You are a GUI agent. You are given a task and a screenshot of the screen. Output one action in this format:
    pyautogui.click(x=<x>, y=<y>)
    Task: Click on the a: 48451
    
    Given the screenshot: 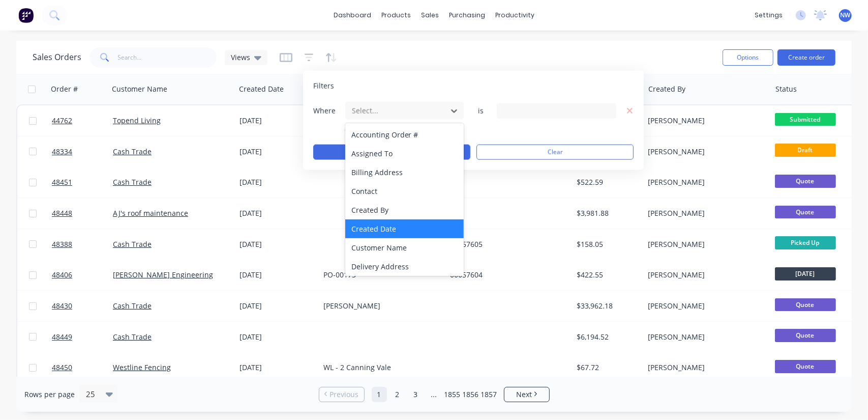 What is the action you would take?
    pyautogui.click(x=82, y=182)
    